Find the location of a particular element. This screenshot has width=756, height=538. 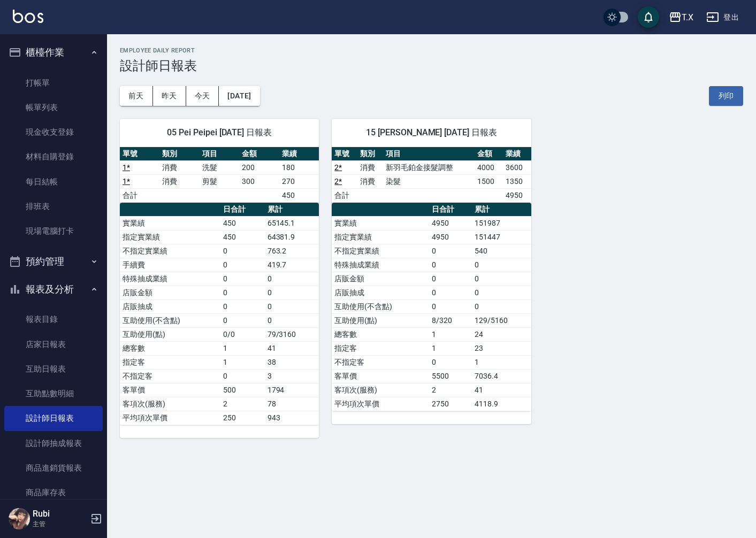

button: 列印 is located at coordinates (726, 96).